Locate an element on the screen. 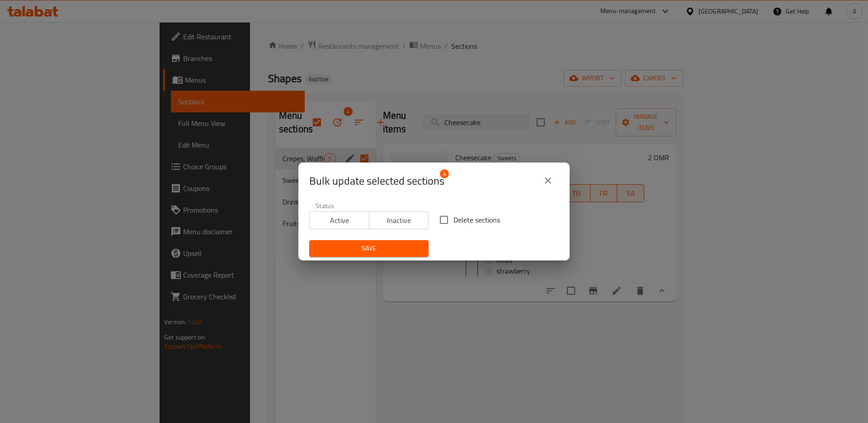 This screenshot has height=423, width=868. button: Save is located at coordinates (369, 249).